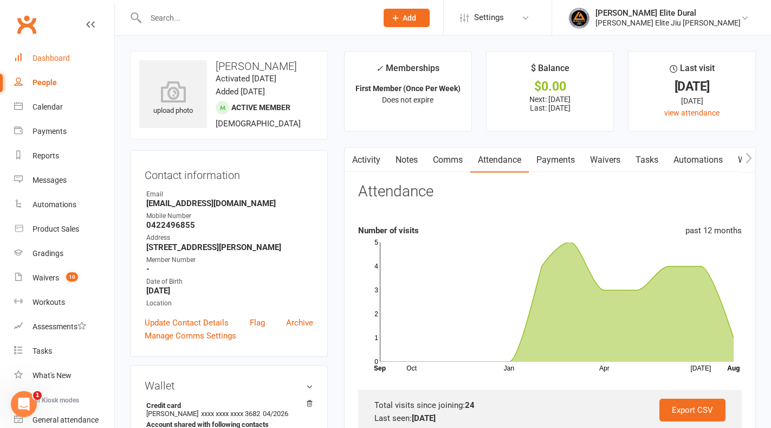 The image size is (771, 428). What do you see at coordinates (579, 18) in the screenshot?
I see `img: thumb_image1702864552.png` at bounding box center [579, 18].